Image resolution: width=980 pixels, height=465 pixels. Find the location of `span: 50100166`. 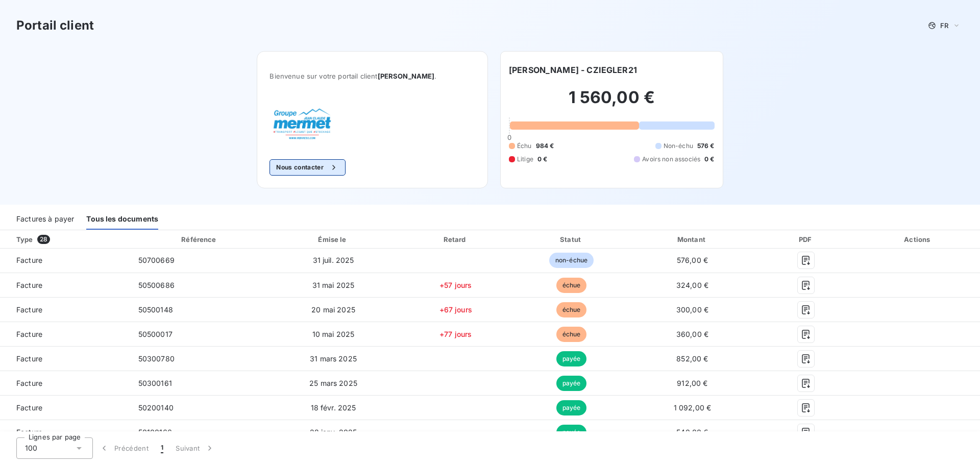

span: 50100166 is located at coordinates (155, 432).